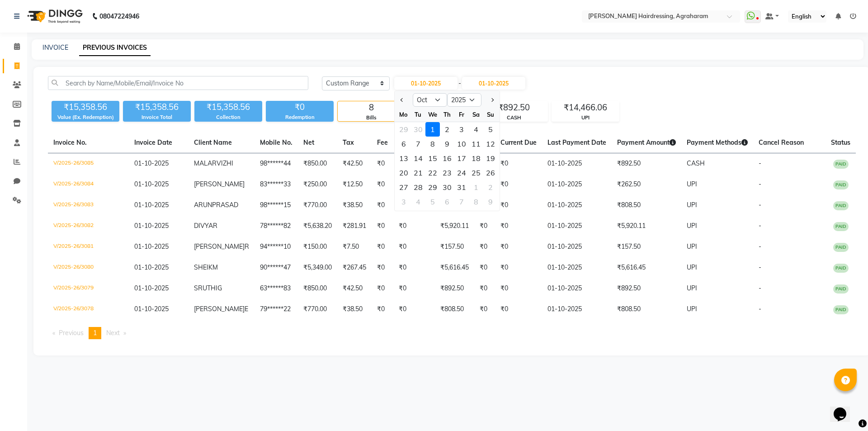 The height and width of the screenshot is (431, 868). Describe the element at coordinates (455, 309) in the screenshot. I see `td: ₹808.50` at that location.